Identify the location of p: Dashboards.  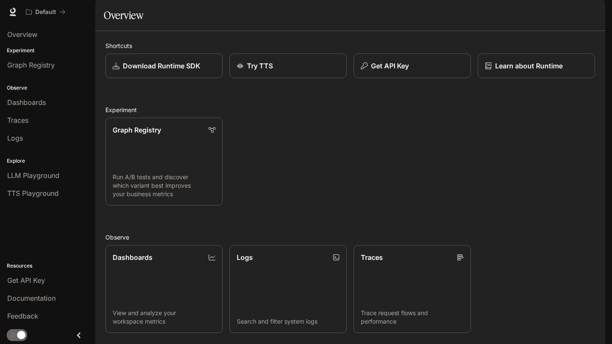
(133, 258).